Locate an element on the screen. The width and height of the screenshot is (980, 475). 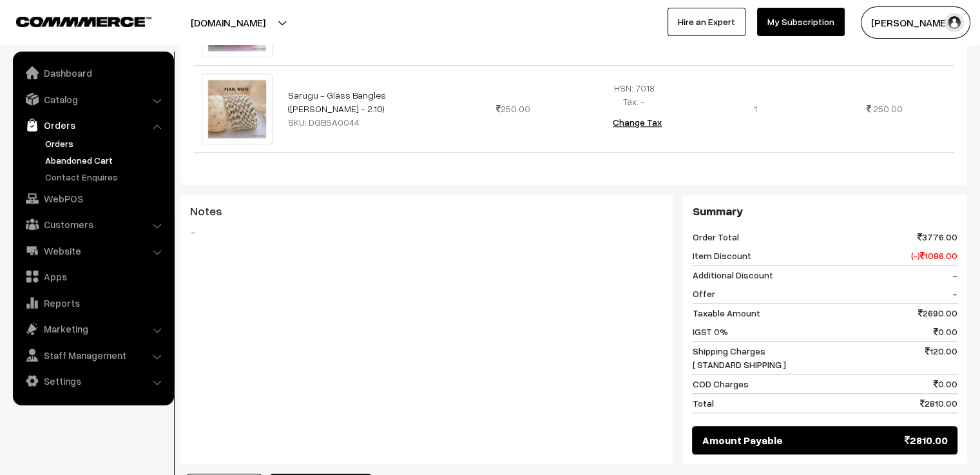
span: Total is located at coordinates (702, 403).